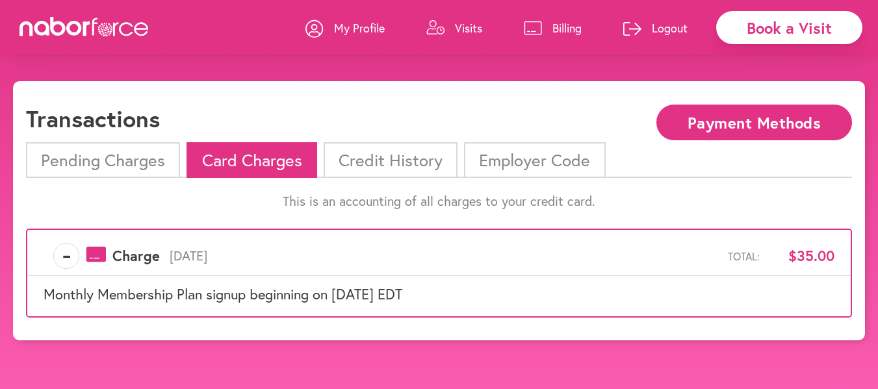 This screenshot has width=878, height=389. I want to click on span: $35.00, so click(802, 256).